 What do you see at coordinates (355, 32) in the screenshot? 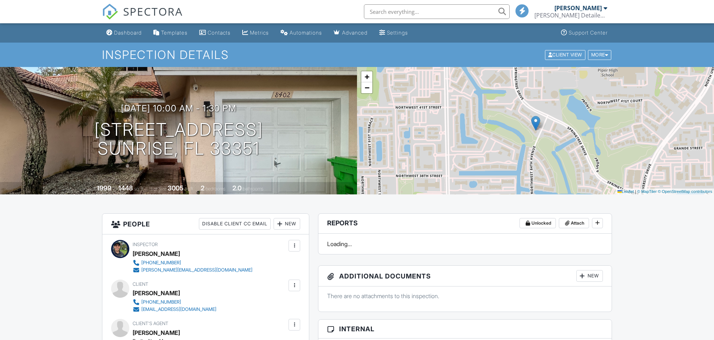
I see `div: Advanced` at bounding box center [355, 32].